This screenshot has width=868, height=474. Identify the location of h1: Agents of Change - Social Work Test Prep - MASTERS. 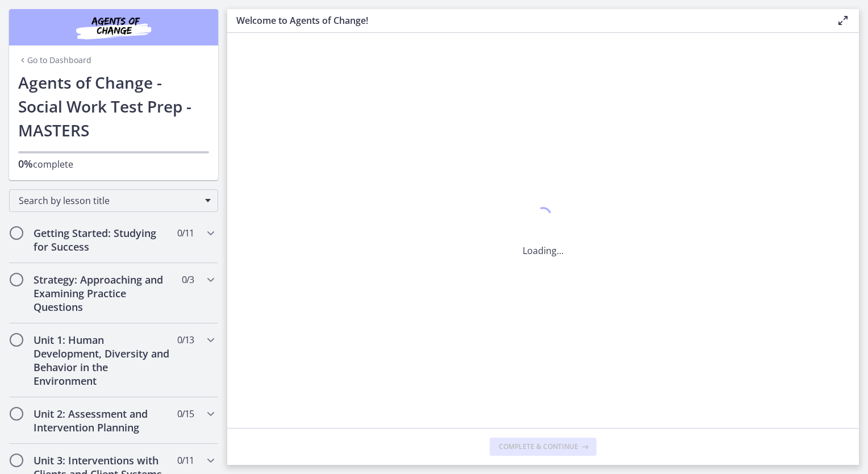
(113, 106).